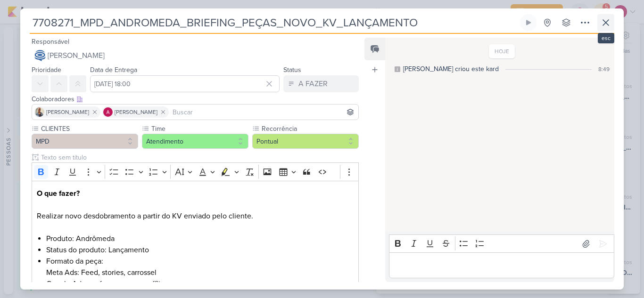  What do you see at coordinates (40, 55) in the screenshot?
I see `img: Caroline Traven De Andrade` at bounding box center [40, 55].